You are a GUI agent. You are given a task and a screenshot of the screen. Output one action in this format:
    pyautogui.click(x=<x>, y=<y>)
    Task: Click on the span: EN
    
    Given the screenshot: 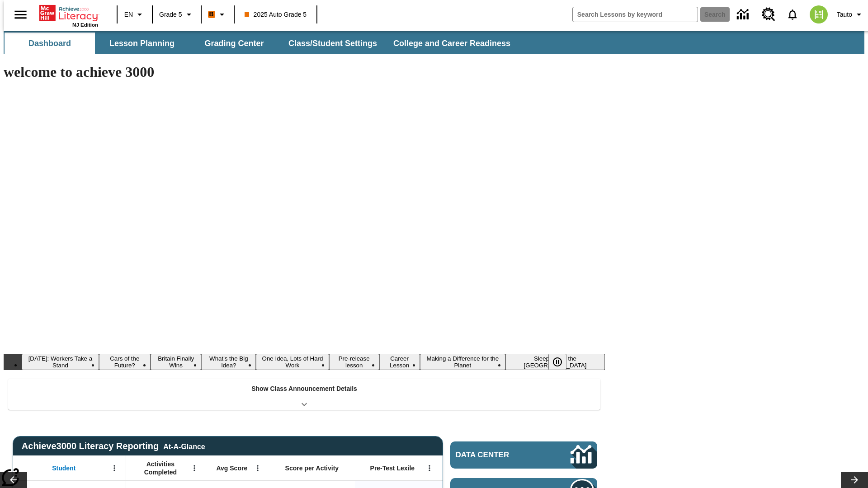 What is the action you would take?
    pyautogui.click(x=128, y=14)
    